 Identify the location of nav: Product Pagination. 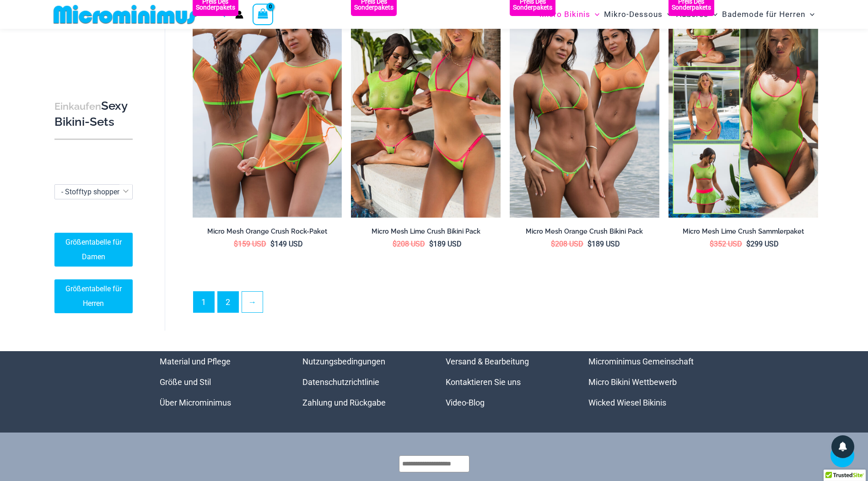
(505, 305).